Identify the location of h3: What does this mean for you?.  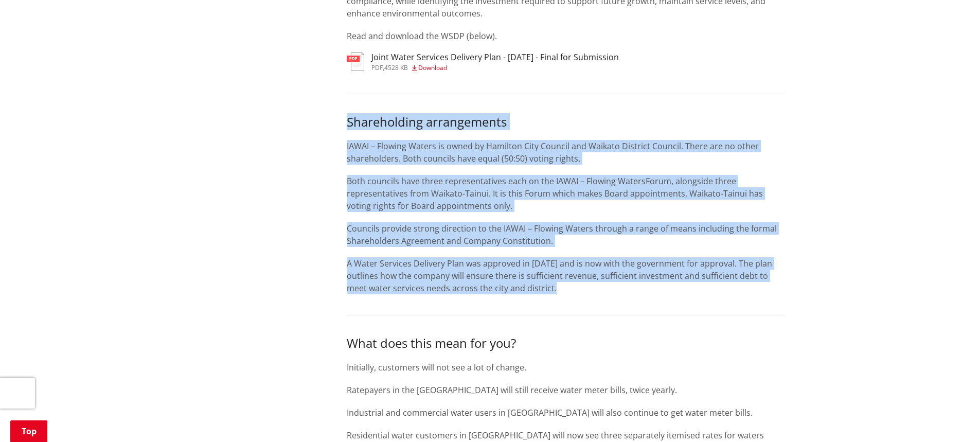
(566, 343).